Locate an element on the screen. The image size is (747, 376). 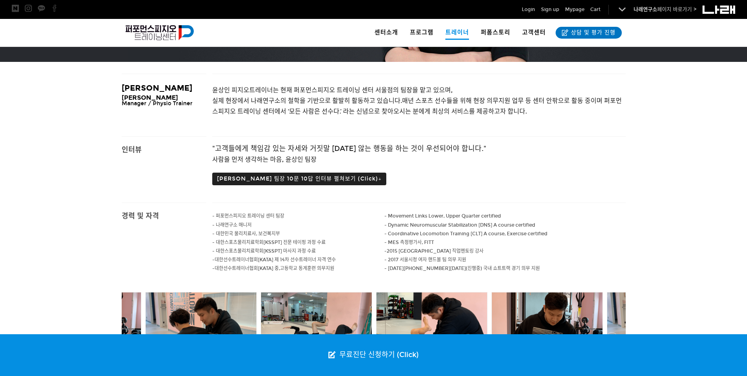
span: 트레이너 is located at coordinates (457, 33).